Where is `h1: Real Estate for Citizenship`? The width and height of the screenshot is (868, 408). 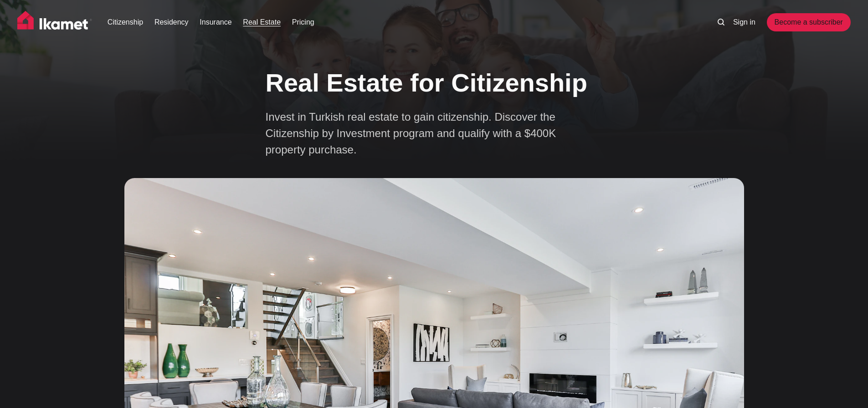
h1: Real Estate for Citizenship is located at coordinates (434, 82).